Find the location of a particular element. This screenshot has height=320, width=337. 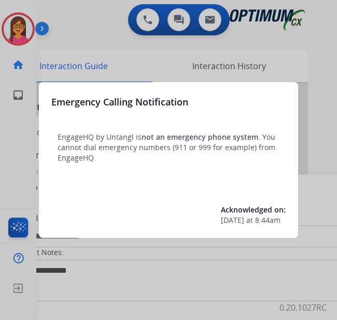

span: not an emergency phone system is located at coordinates (200, 136).